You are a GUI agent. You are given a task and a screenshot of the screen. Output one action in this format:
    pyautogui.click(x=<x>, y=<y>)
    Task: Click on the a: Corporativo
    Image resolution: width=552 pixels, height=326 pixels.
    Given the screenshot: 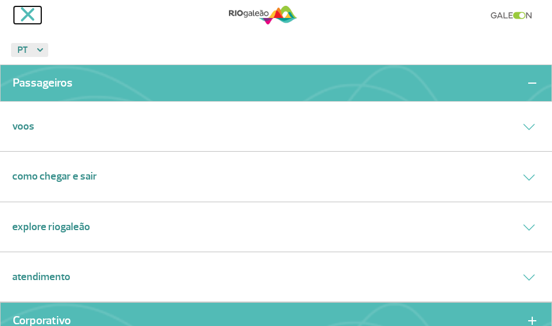 What is the action you would take?
    pyautogui.click(x=42, y=320)
    